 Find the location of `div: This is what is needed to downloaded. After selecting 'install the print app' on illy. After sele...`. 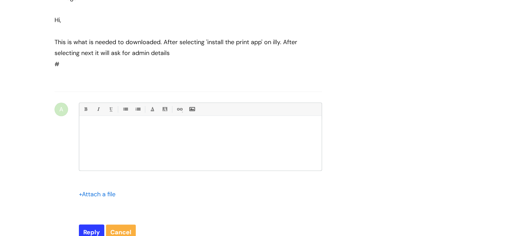

div: This is what is needed to downloaded. After selecting 'install the print app' on illy. After sele... is located at coordinates (176, 47).